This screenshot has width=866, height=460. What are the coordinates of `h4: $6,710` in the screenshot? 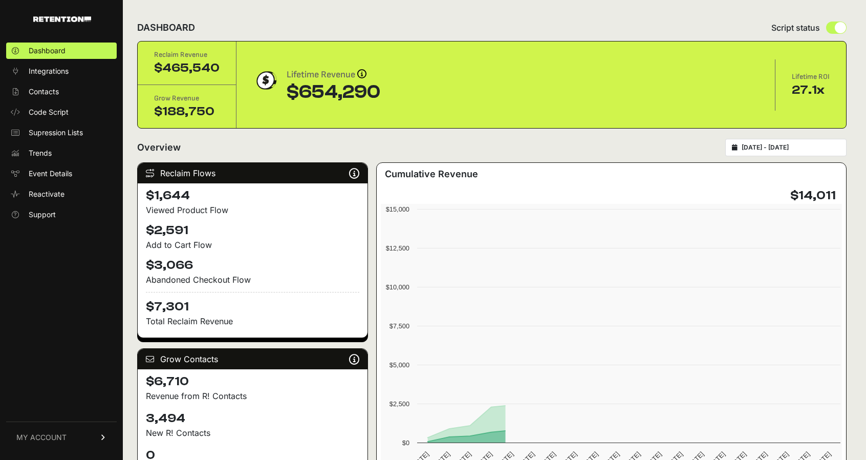 It's located at (252, 381).